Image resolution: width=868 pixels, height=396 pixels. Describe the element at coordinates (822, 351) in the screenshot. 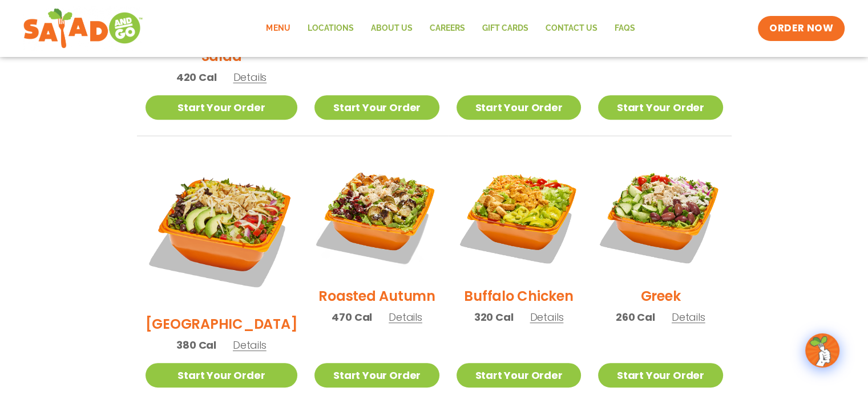

I see `img: wpChatIcon` at that location.